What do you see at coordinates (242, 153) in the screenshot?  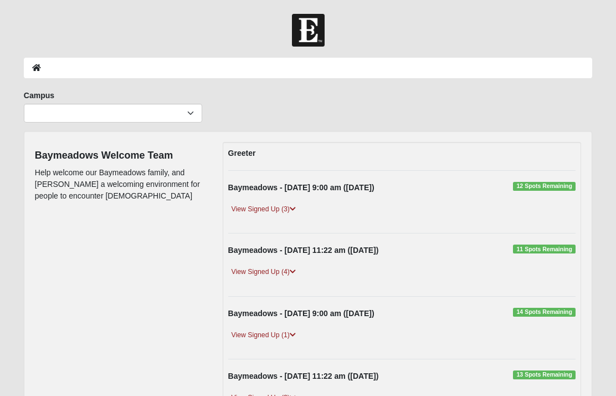 I see `strong: Greeter` at bounding box center [242, 153].